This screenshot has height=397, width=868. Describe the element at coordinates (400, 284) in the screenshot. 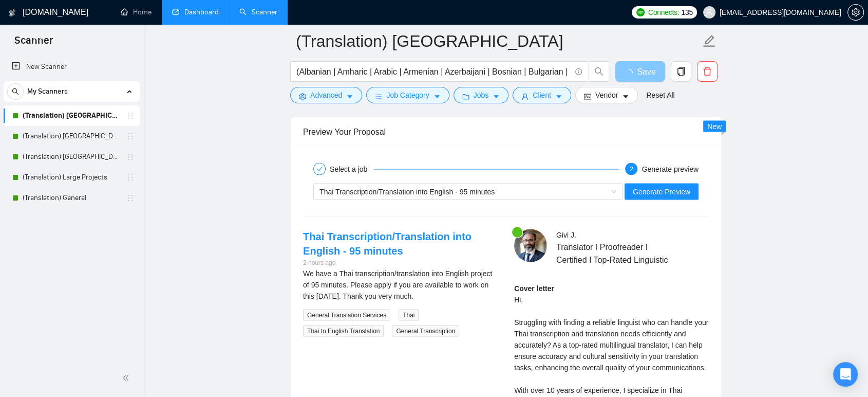

I see `div: We have a Thai transcription/translation into English project of 95 minutes. Please apply if you ...` at that location.